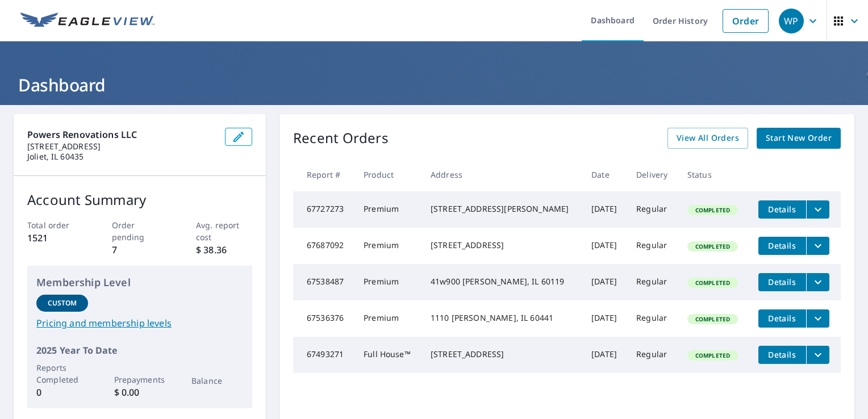  Describe the element at coordinates (324, 175) in the screenshot. I see `th: Report #` at that location.